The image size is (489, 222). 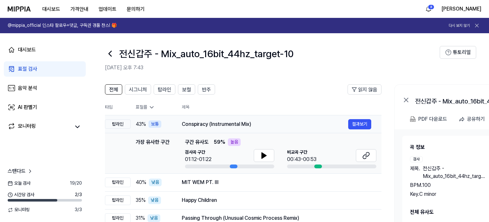 I want to click on a: 음악 분석, so click(x=45, y=88).